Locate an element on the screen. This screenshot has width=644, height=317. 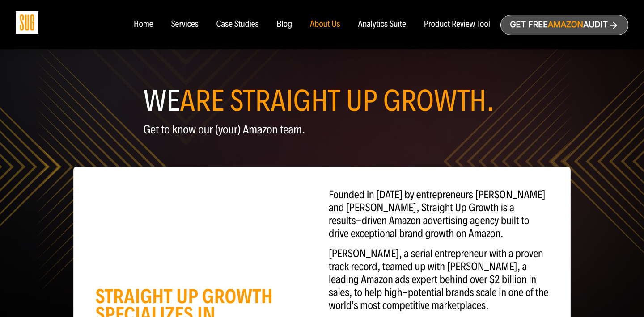
img: Sug is located at coordinates (27, 22).